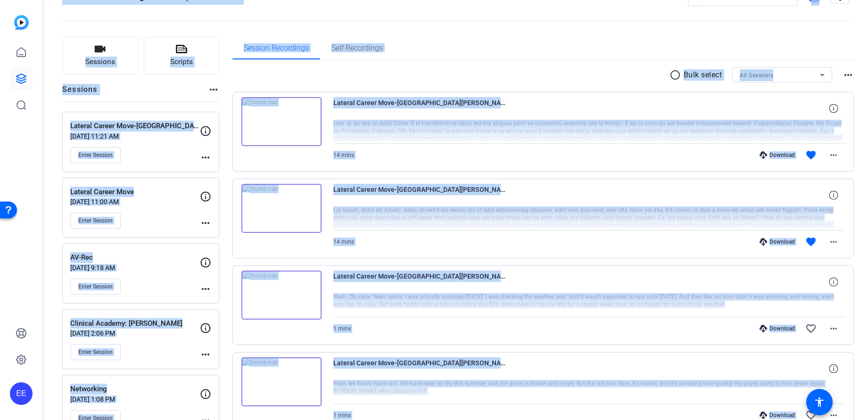 This screenshot has height=420, width=868. Describe the element at coordinates (135, 389) in the screenshot. I see `p: Networking` at that location.